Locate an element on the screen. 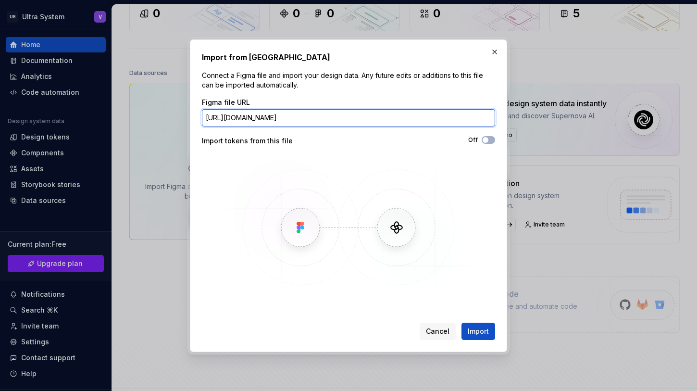 This screenshot has width=697, height=391. button: Cancel is located at coordinates (438, 331).